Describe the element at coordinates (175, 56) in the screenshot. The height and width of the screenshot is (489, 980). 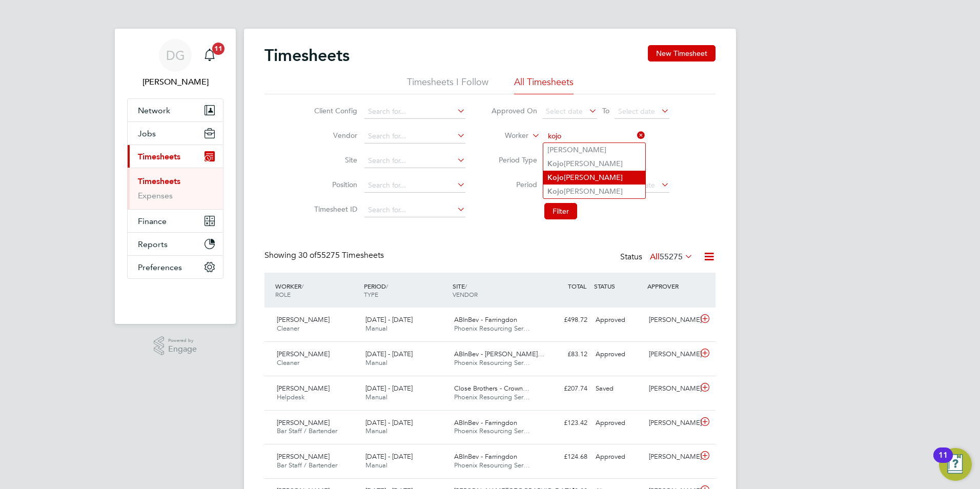
I see `span: DG` at that location.